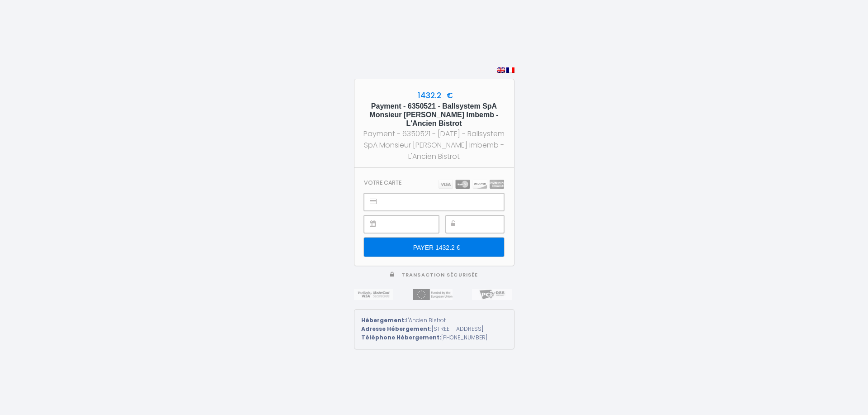 This screenshot has height=415, width=868. I want to click on div: L'Ancien Bistrot, so click(434, 320).